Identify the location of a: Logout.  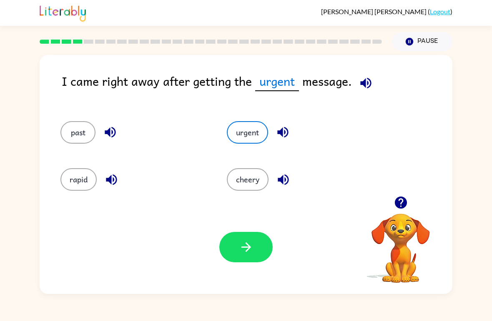
(440, 11).